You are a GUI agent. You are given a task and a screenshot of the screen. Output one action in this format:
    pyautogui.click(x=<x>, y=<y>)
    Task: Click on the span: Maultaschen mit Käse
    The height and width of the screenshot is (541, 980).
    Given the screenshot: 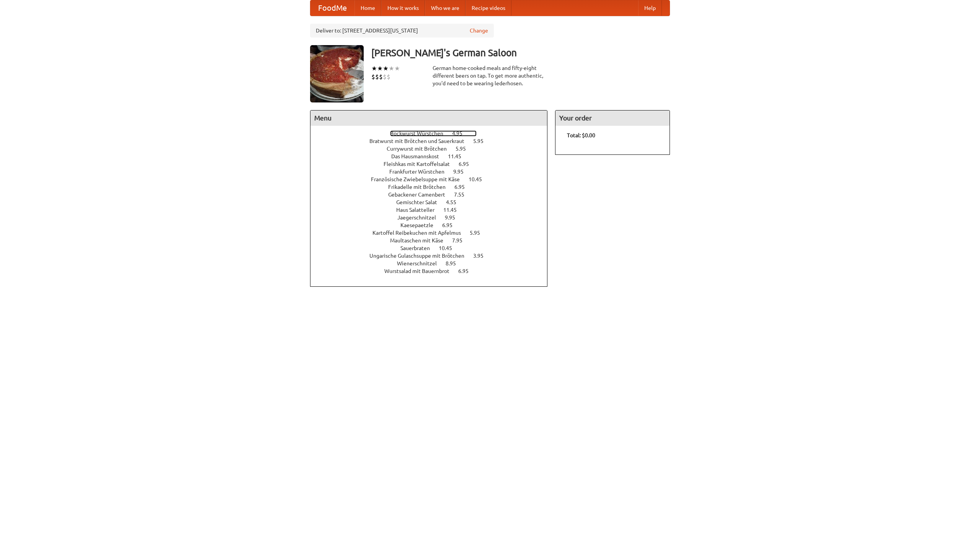 What is the action you would take?
    pyautogui.click(x=420, y=241)
    